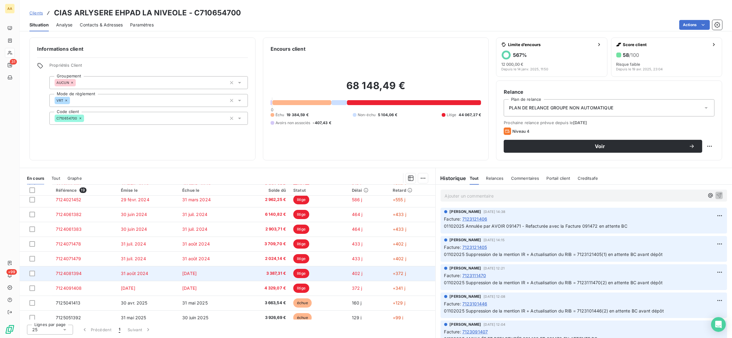 The image size is (732, 338). What do you see at coordinates (69, 199) in the screenshot?
I see `span: 7124021452` at bounding box center [69, 199].